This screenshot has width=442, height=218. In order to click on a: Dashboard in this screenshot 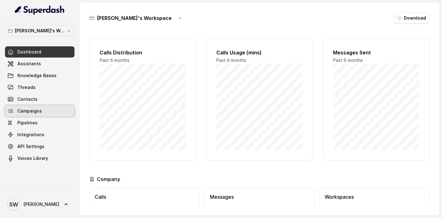, I will do `click(40, 52)`.